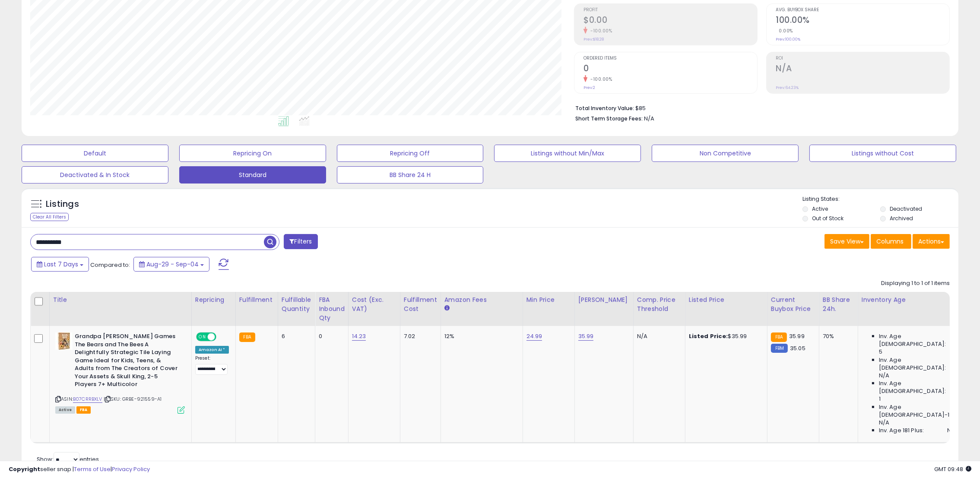 Image resolution: width=980 pixels, height=478 pixels. Describe the element at coordinates (604, 108) in the screenshot. I see `b: Total Inventory Value:` at that location.